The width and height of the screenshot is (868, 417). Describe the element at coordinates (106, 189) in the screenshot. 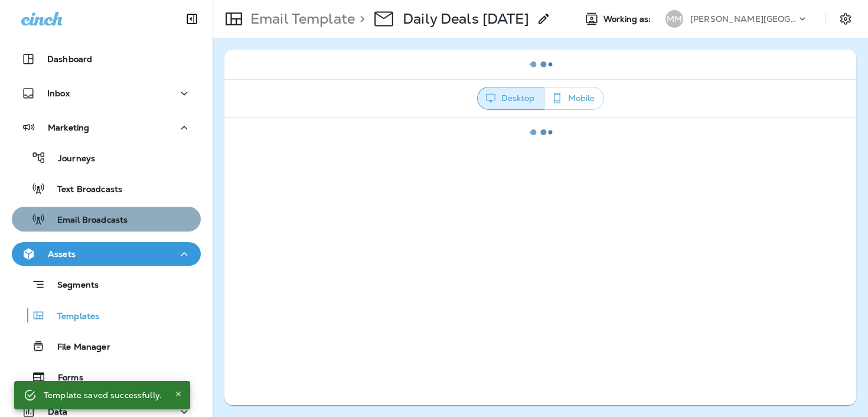

I see `button: Text Broadcasts` at that location.